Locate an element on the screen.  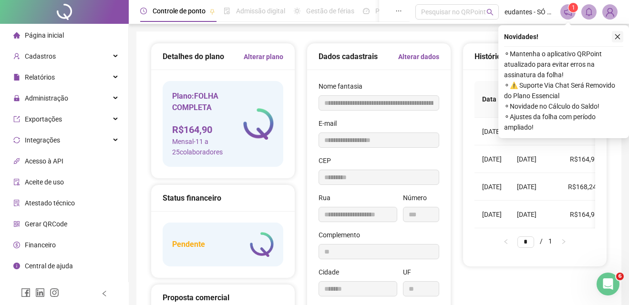
li: Página anterior is located at coordinates (506, 242).